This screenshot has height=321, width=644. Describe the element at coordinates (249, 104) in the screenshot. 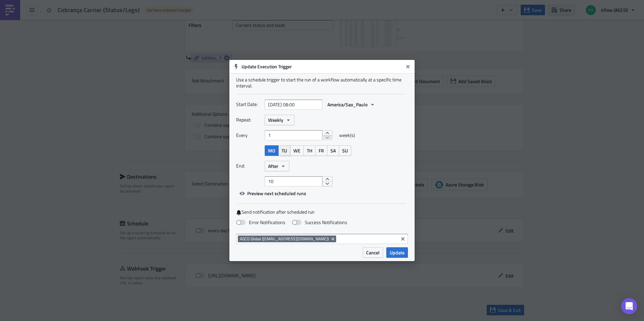

I see `label: Start Date:` at that location.